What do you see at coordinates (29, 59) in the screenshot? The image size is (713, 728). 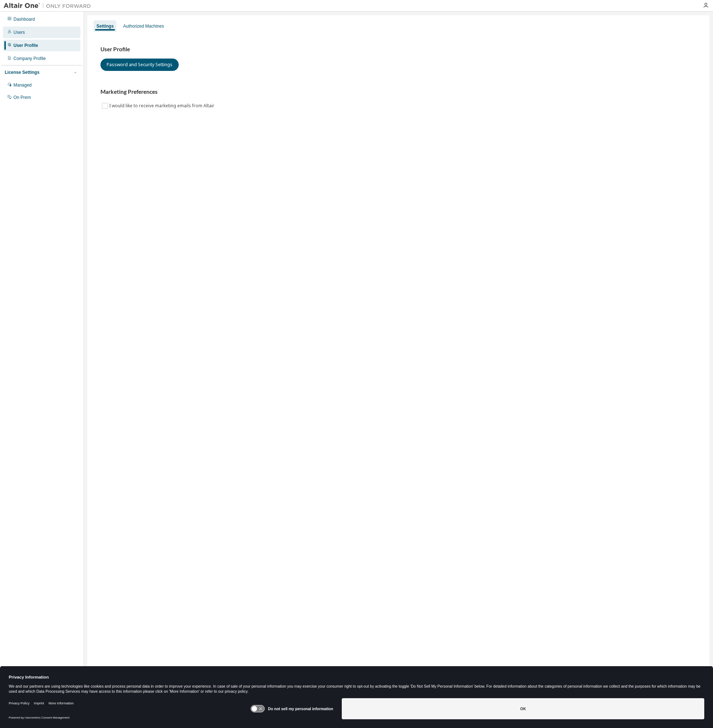 I see `div: Company Profile` at bounding box center [29, 59].